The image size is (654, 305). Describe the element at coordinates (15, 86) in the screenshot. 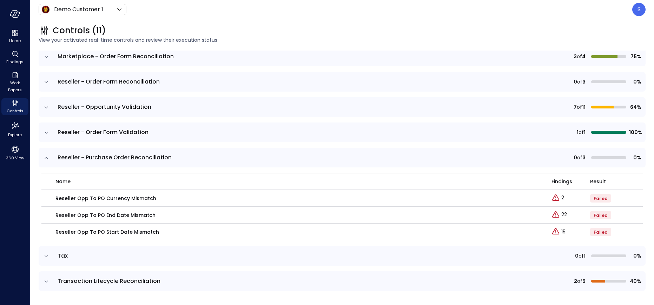

I see `span: Work Papers` at that location.